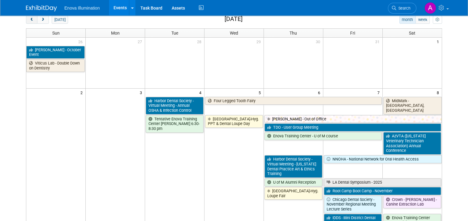  What do you see at coordinates (353, 33) in the screenshot?
I see `span: Fri` at bounding box center [353, 33].